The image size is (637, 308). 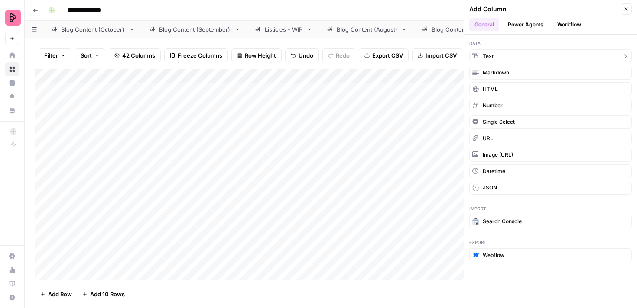 I want to click on button: Import CSV, so click(x=437, y=55).